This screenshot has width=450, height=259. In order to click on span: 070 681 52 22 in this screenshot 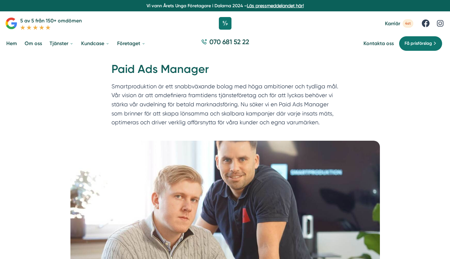, I will do `click(229, 42)`.